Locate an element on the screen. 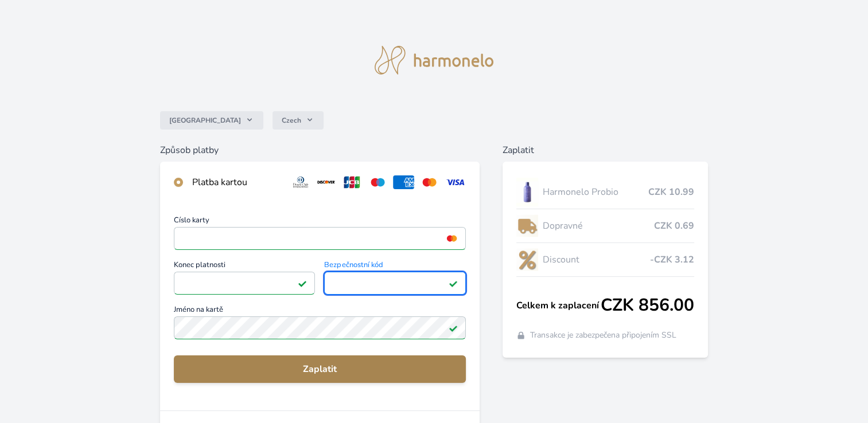 The image size is (868, 423). span: Transakce je zabezpečena připojením SSL is located at coordinates (603, 335).